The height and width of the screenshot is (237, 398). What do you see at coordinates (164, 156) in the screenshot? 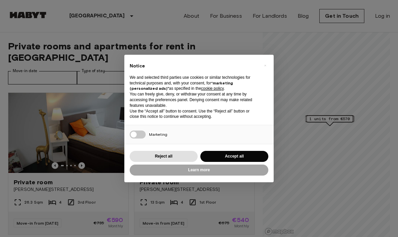
I see `button: Reject all` at bounding box center [164, 156].